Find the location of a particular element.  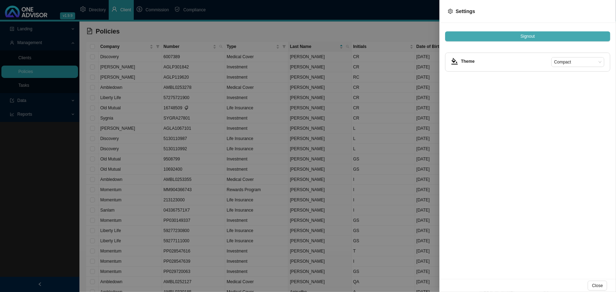

span: Close is located at coordinates (597, 286).